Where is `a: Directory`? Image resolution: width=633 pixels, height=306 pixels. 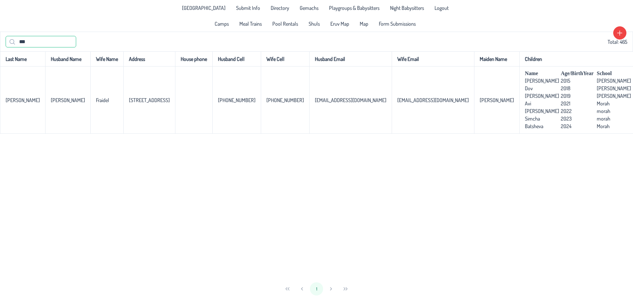 a: Directory is located at coordinates (280, 8).